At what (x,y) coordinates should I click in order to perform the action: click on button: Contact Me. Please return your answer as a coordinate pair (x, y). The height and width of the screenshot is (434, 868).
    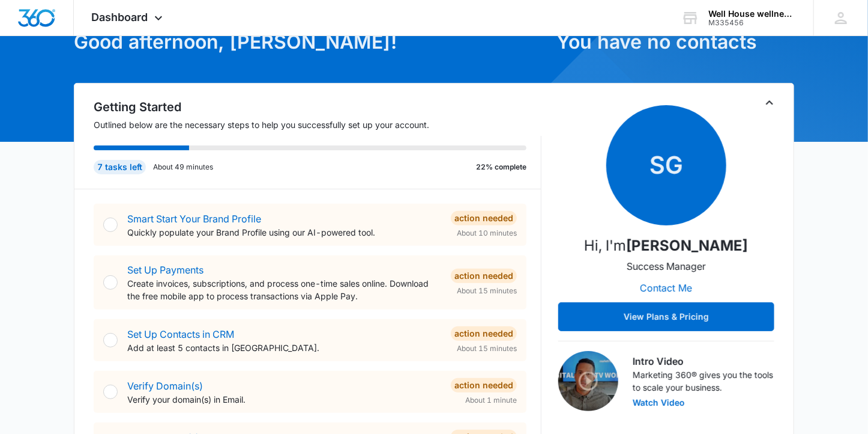
    Looking at the image, I should click on (666, 288).